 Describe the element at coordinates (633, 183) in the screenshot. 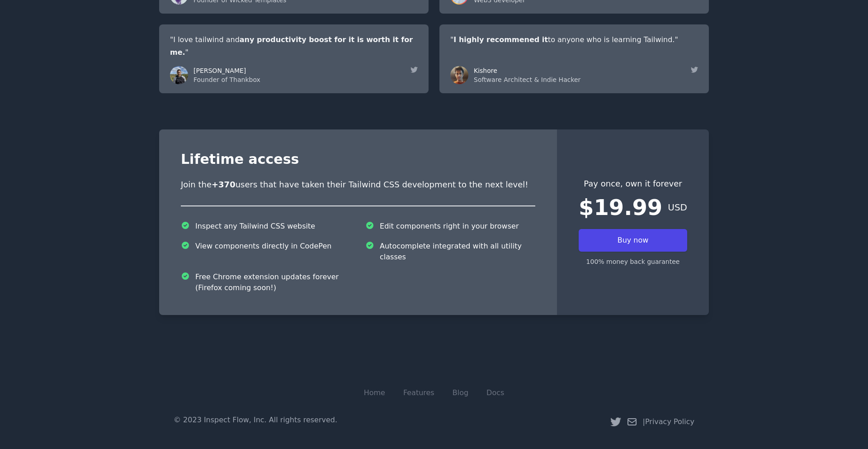

I see `p: Pay once, own it forever` at that location.